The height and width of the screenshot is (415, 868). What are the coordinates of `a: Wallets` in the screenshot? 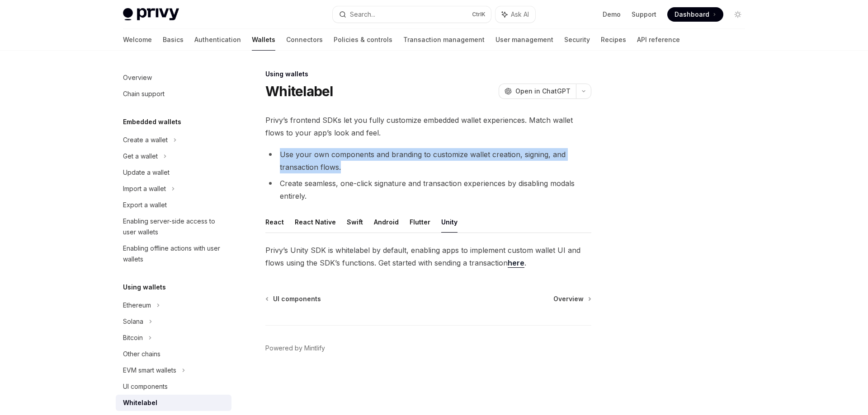 It's located at (263, 40).